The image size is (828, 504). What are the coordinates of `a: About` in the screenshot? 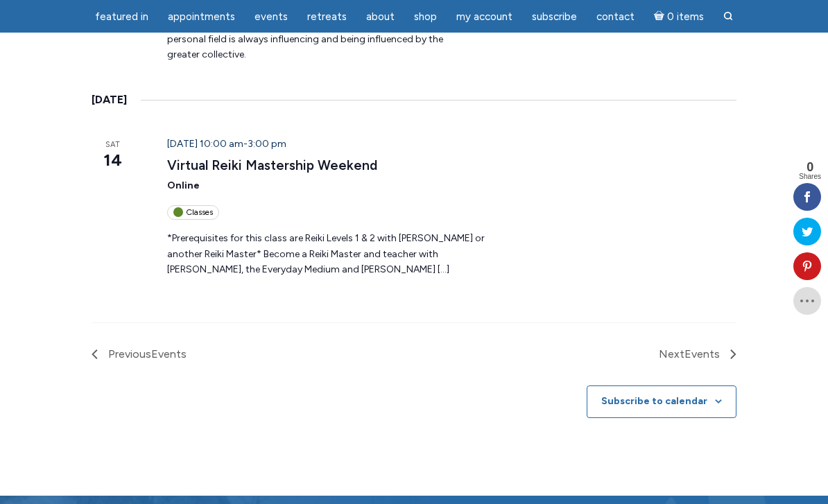 It's located at (380, 17).